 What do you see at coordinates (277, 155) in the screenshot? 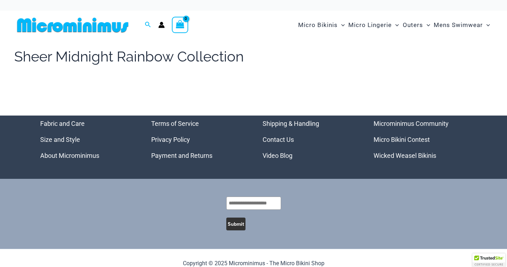
I see `a: Video Blog` at bounding box center [277, 155].